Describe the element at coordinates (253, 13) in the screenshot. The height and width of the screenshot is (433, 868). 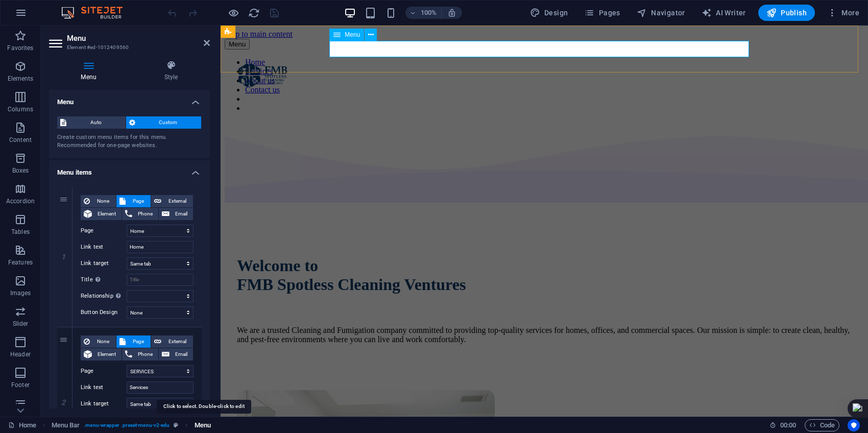
I see `button: reload` at that location.